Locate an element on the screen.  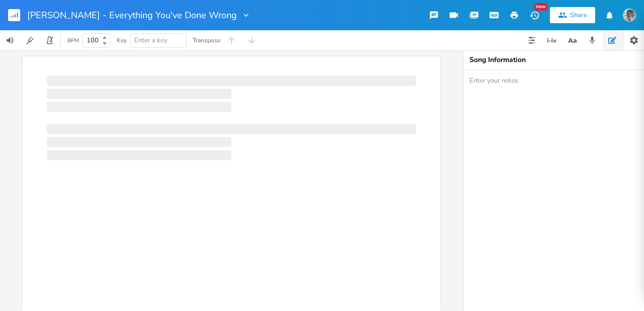
div: Key is located at coordinates (121, 41).